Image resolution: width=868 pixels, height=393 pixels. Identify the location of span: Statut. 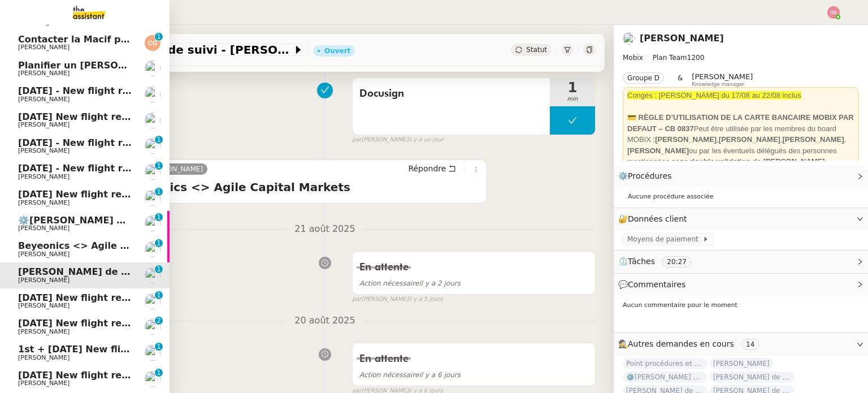
(537, 50).